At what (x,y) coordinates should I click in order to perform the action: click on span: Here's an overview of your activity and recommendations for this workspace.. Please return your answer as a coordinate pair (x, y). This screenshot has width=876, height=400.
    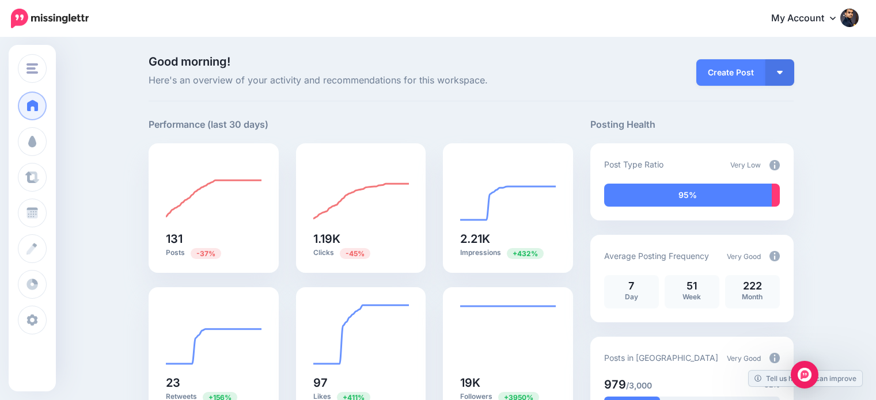
    Looking at the image, I should click on (361, 81).